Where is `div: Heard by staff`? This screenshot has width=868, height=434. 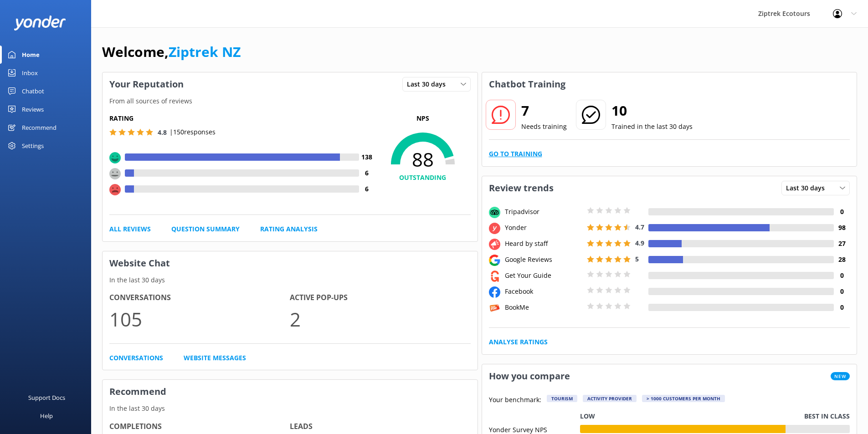
div: Heard by staff is located at coordinates (543, 243).